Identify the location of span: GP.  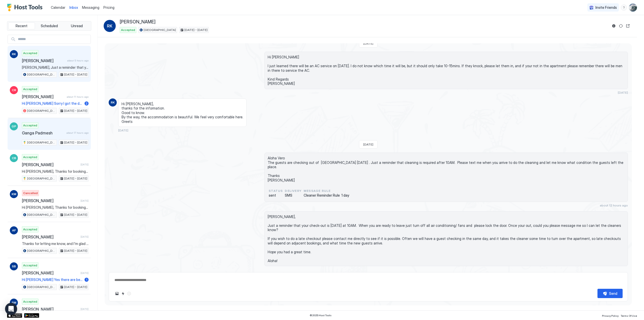
(14, 126).